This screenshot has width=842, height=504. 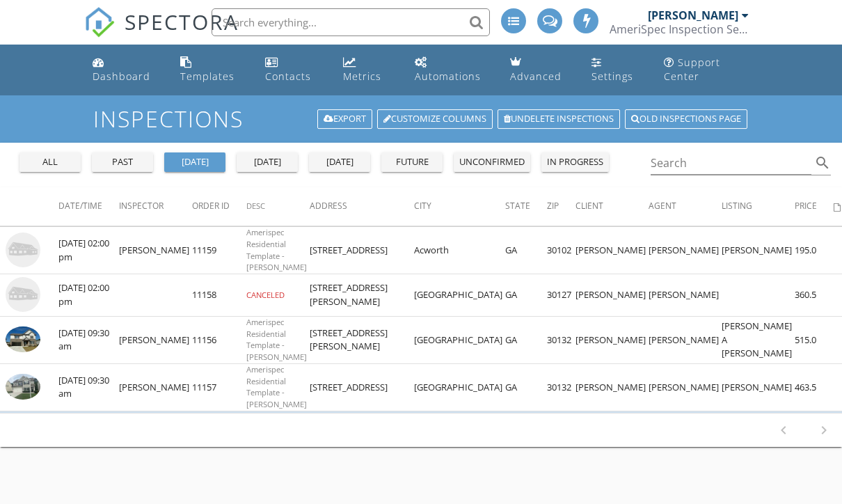 I want to click on div: Automations, so click(x=447, y=76).